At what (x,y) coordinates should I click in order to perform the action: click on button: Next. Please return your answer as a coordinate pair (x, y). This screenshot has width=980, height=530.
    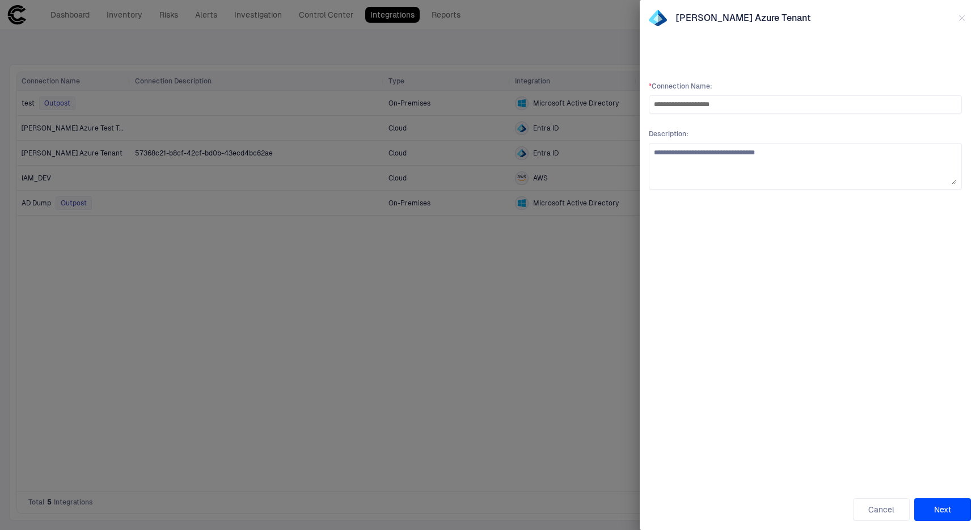
    Looking at the image, I should click on (943, 509).